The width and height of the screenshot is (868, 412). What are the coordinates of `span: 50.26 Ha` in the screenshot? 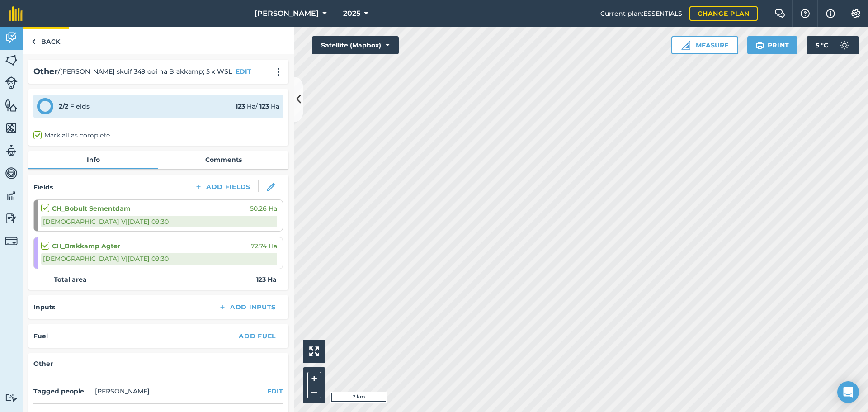 It's located at (264, 209).